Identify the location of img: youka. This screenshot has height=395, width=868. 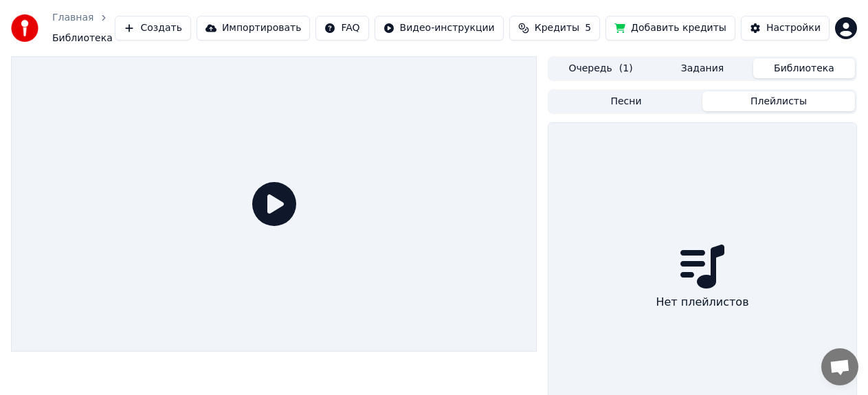
(25, 28).